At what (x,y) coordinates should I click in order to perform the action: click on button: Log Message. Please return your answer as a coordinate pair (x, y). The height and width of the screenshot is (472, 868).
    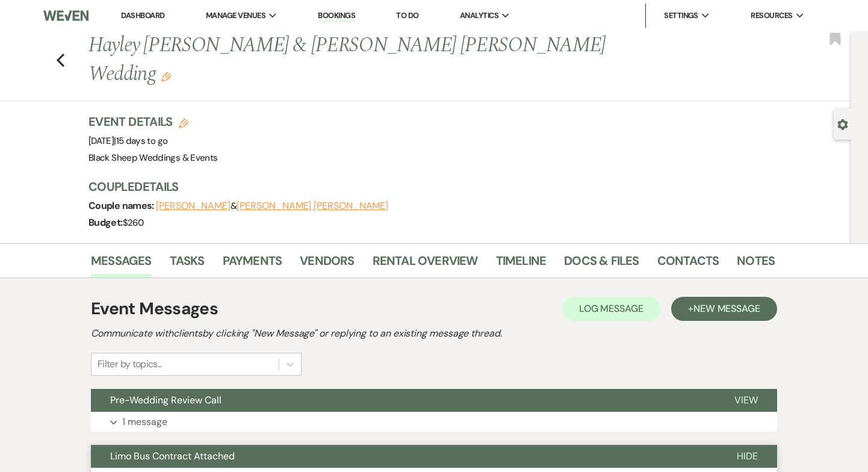
    Looking at the image, I should click on (611, 309).